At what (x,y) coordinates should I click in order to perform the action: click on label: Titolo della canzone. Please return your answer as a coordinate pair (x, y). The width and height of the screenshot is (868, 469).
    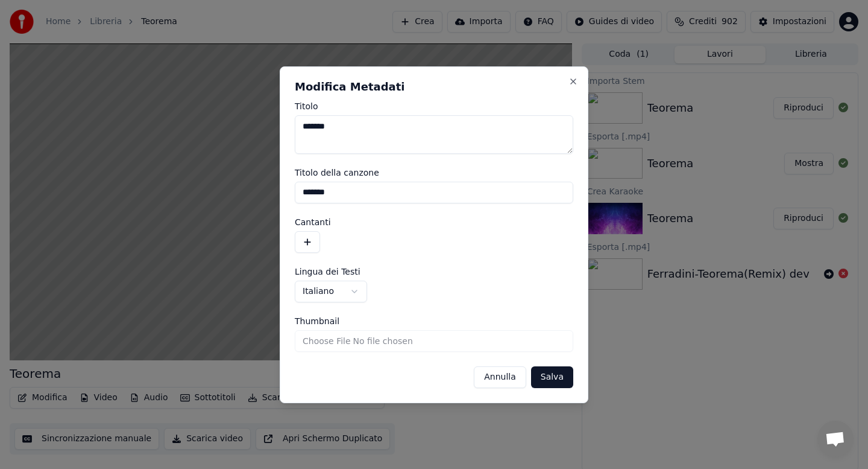
    Looking at the image, I should click on (434, 173).